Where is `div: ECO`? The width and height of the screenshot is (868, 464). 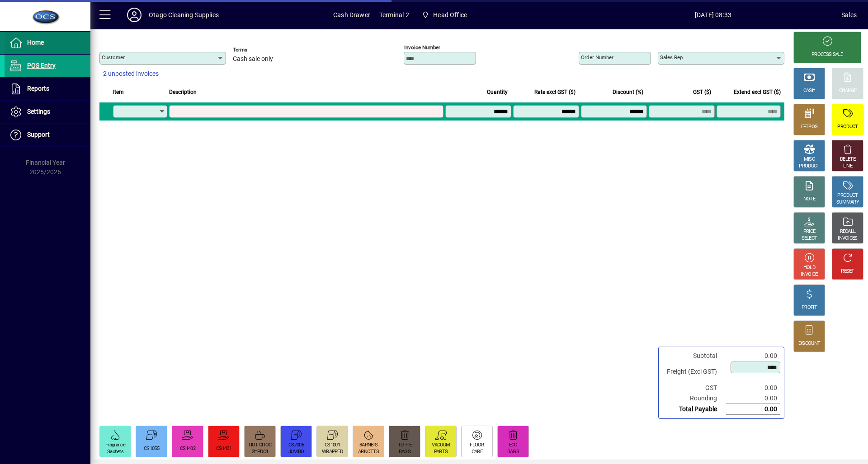 div: ECO is located at coordinates (513, 445).